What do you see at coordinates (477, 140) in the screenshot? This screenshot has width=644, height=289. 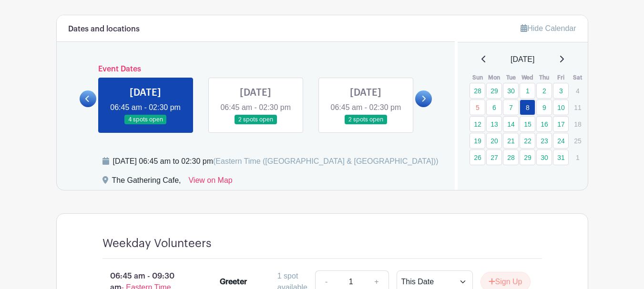 I see `a: 19` at bounding box center [477, 140].